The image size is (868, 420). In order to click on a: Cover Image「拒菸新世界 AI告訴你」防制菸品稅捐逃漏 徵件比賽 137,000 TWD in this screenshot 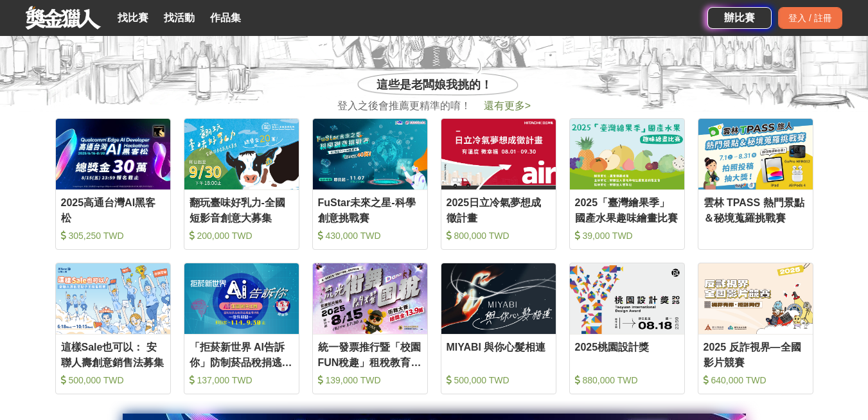, I will do `click(242, 328)`.